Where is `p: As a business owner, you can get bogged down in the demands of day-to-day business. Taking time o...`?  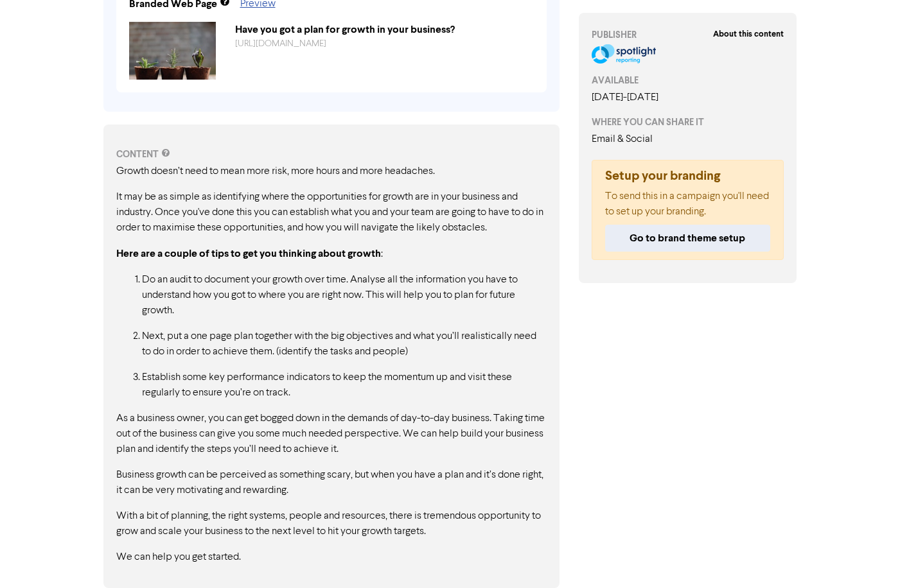
p: As a business owner, you can get bogged down in the demands of day-to-day business. Taking time o... is located at coordinates (332, 434).